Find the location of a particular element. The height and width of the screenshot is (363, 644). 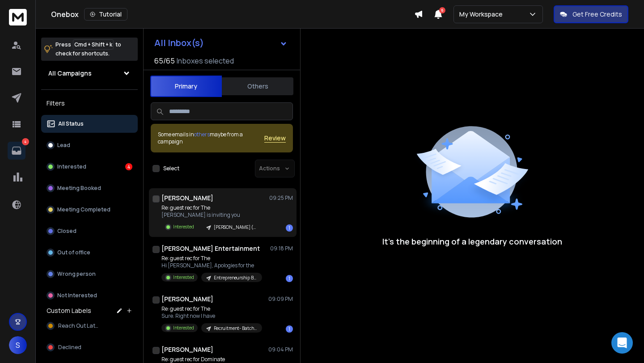

label: Select is located at coordinates (171, 169).